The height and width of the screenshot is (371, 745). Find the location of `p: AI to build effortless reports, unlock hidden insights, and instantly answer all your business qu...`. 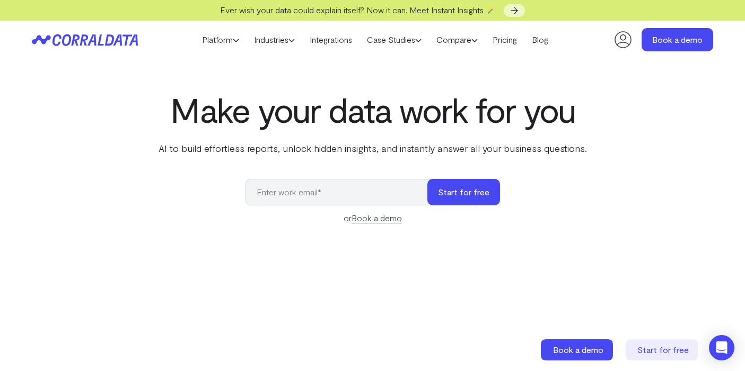

p: AI to build effortless reports, unlock hidden insights, and instantly answer all your business qu... is located at coordinates (373, 148).